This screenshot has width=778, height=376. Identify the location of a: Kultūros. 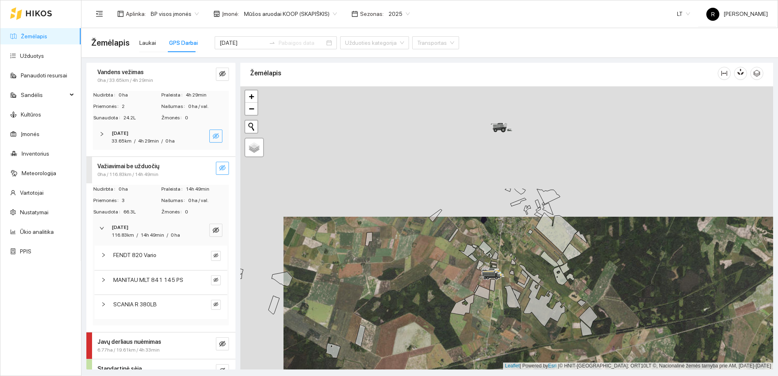
(31, 114).